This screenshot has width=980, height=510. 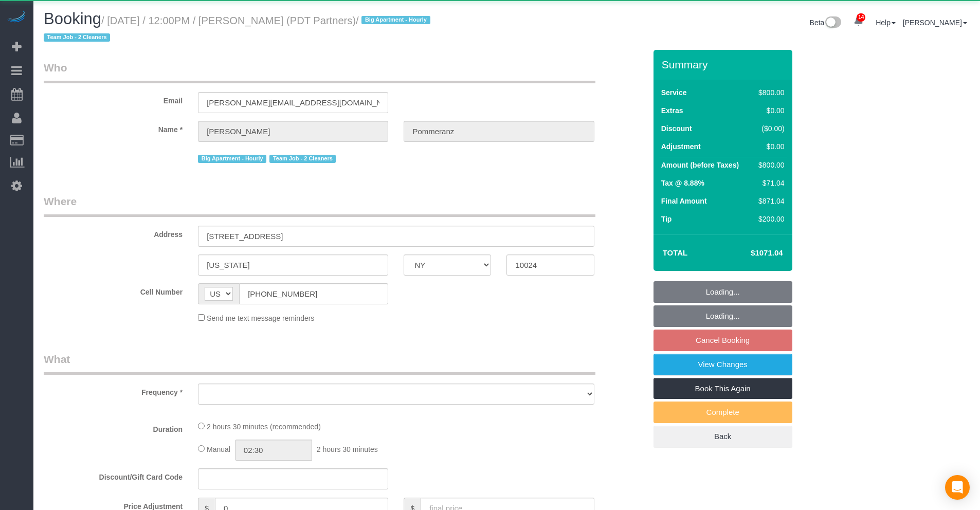 I want to click on img: Automaid Logo, so click(x=17, y=18).